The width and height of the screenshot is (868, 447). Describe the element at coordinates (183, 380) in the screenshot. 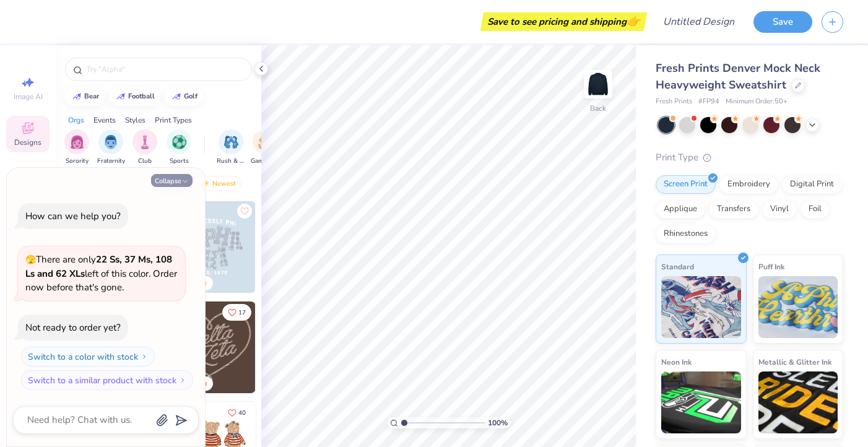

I see `img: Switch to a similar product with stock` at that location.